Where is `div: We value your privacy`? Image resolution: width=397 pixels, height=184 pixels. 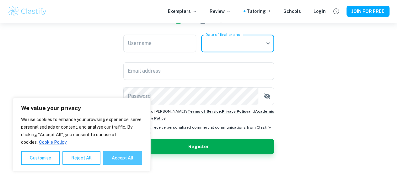
div: We value your privacy is located at coordinates (82, 134).